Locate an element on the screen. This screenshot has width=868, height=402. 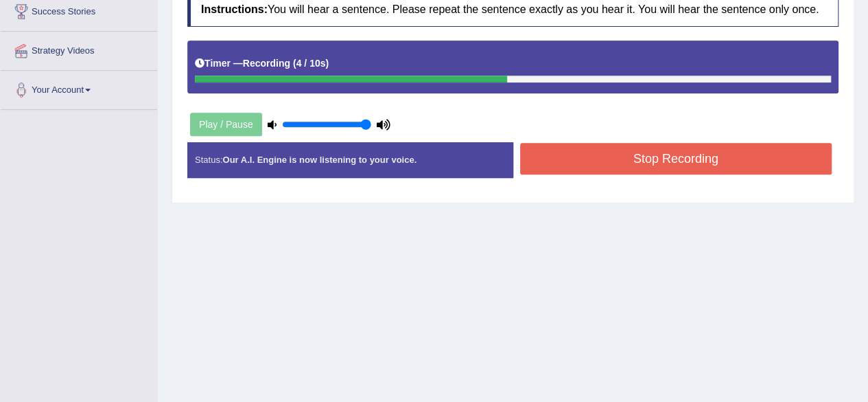
h5: Timer — is located at coordinates (261, 63).